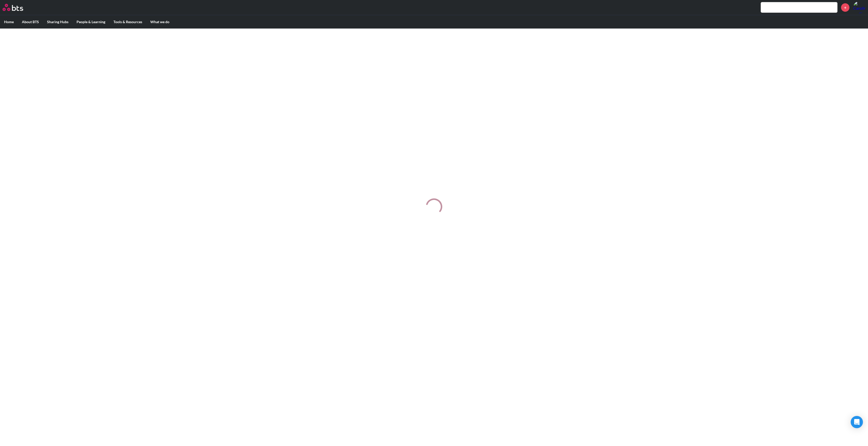  I want to click on a: Profile, so click(860, 7).